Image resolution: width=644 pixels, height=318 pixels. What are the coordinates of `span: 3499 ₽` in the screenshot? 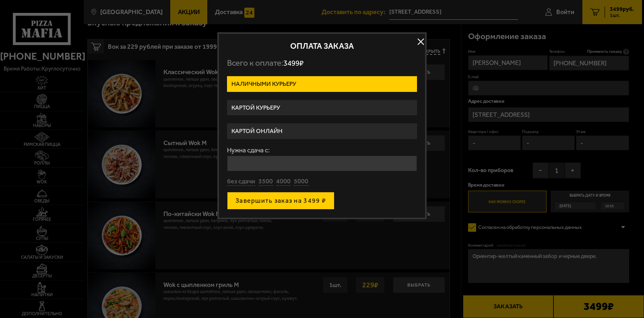 It's located at (294, 63).